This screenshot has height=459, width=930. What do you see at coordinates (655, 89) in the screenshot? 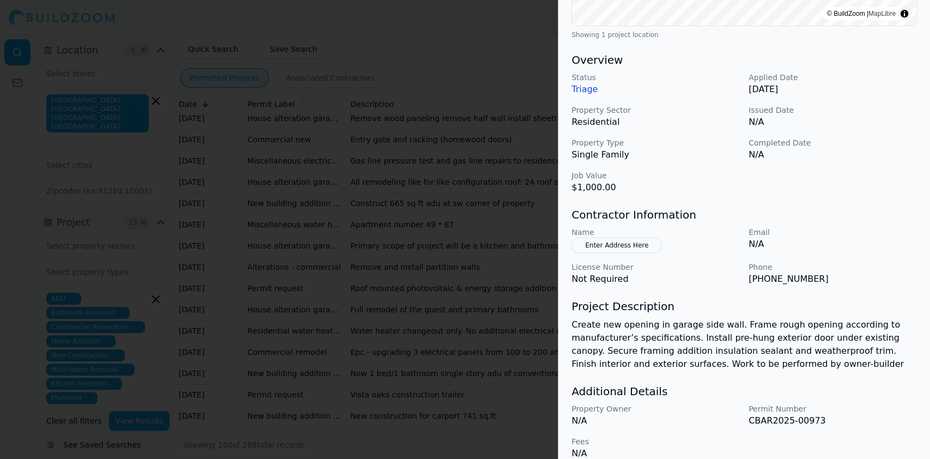
I see `p: Triage` at bounding box center [655, 89].